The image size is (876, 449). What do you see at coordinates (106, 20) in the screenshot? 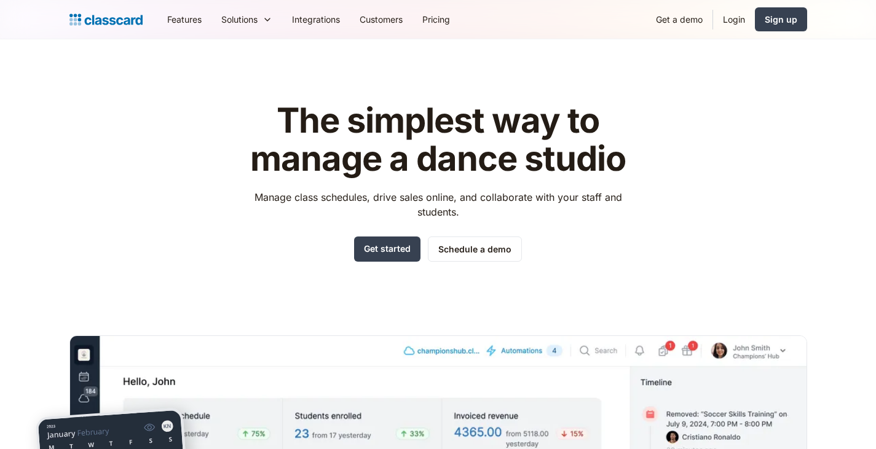
I see `a: home` at bounding box center [106, 20].